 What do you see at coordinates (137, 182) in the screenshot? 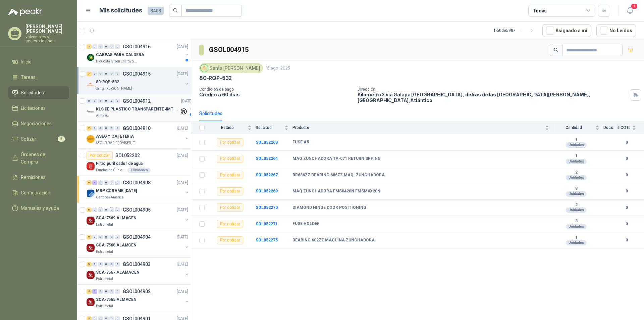
I see `p: GSOL004908` at bounding box center [137, 182].